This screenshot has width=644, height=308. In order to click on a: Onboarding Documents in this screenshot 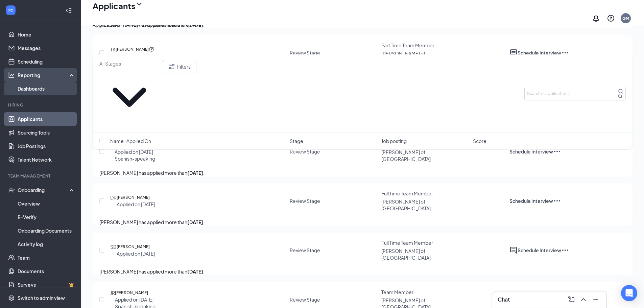, I will do `click(47, 231)`.